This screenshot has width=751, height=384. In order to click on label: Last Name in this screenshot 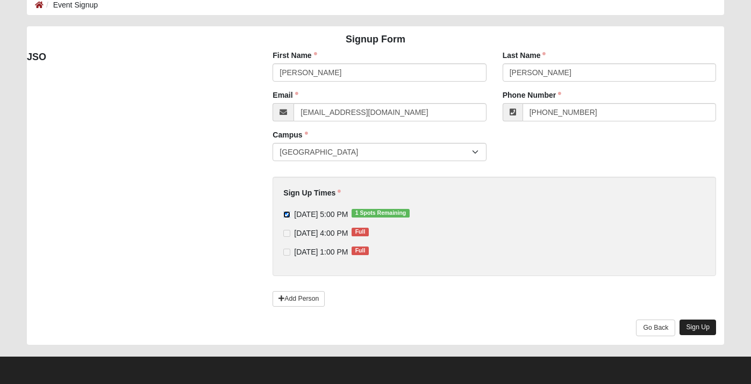, I will do `click(524, 55)`.